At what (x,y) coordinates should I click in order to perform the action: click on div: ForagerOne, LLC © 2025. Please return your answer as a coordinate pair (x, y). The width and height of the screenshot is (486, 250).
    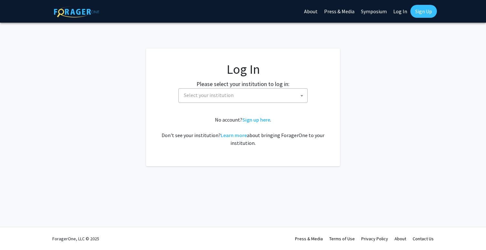
    Looking at the image, I should click on (76, 238).